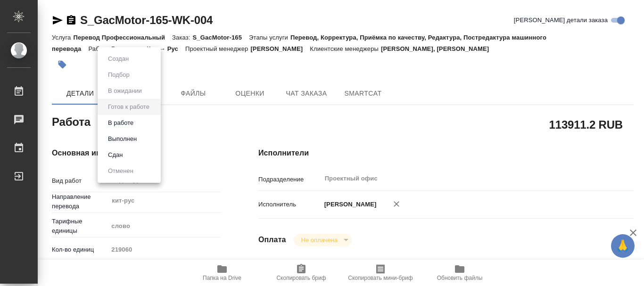 The height and width of the screenshot is (286, 644). What do you see at coordinates (115, 155) in the screenshot?
I see `button: Сдан` at bounding box center [115, 155].